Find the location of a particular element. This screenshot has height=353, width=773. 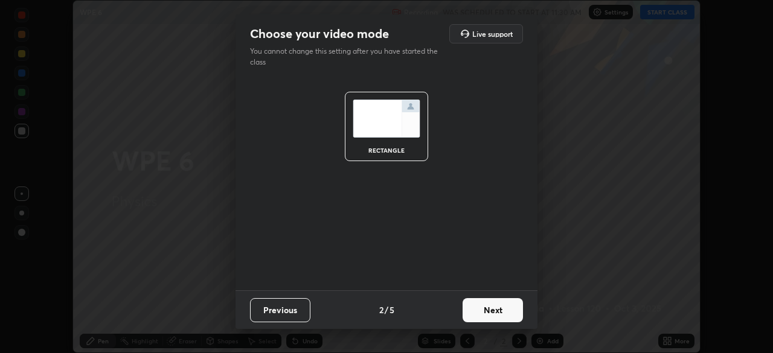

h2: Choose your video mode is located at coordinates (320, 34).